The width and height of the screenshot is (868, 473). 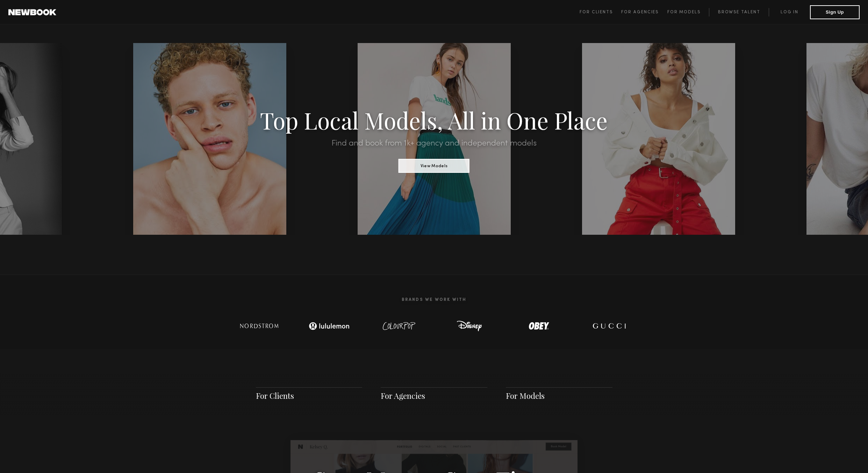 What do you see at coordinates (434, 165) in the screenshot?
I see `a: View Models` at bounding box center [434, 165].